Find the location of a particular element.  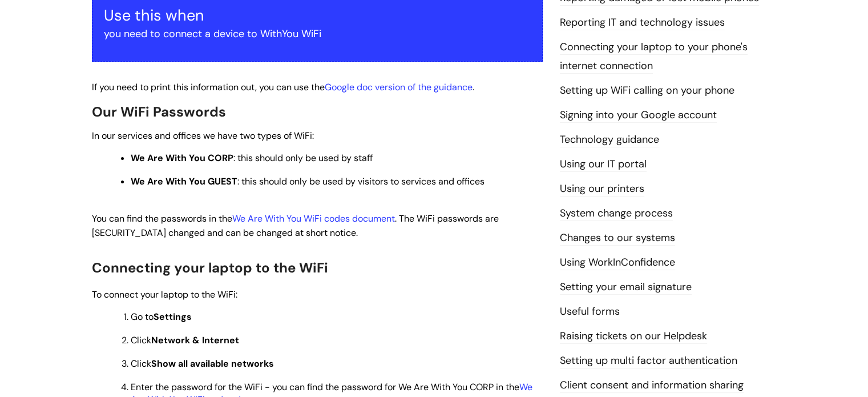

strong: Settings is located at coordinates (173, 316).